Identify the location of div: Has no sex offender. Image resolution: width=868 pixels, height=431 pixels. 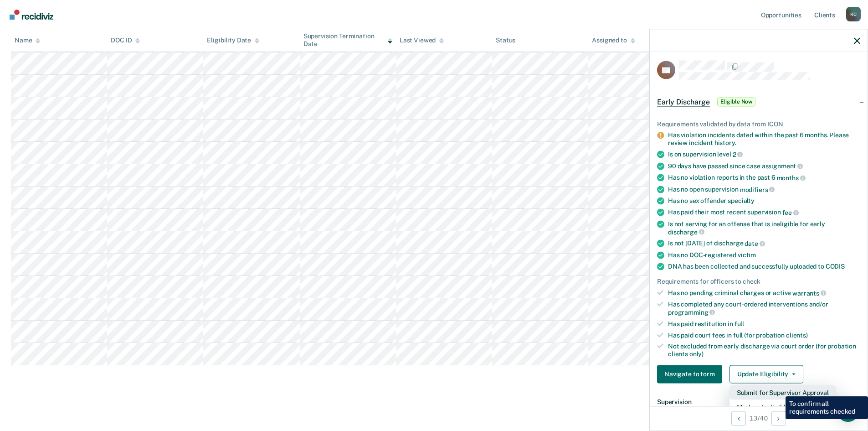
(764, 200).